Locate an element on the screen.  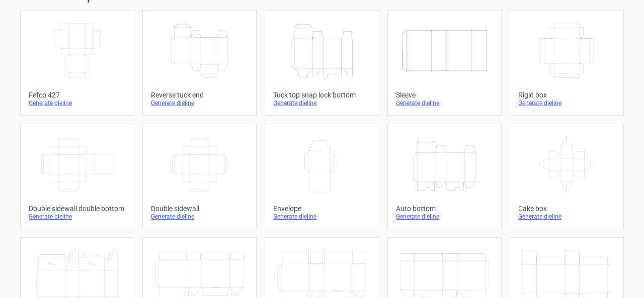
div: Envelope is located at coordinates (321, 209).